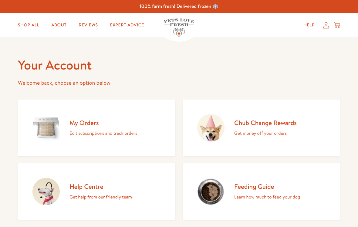 The height and width of the screenshot is (227, 358). I want to click on a: Expert Advice, so click(127, 25).